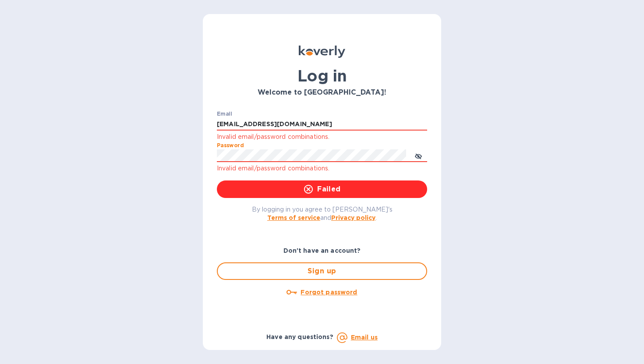 This screenshot has height=364, width=644. I want to click on span: Sign up, so click(322, 271).